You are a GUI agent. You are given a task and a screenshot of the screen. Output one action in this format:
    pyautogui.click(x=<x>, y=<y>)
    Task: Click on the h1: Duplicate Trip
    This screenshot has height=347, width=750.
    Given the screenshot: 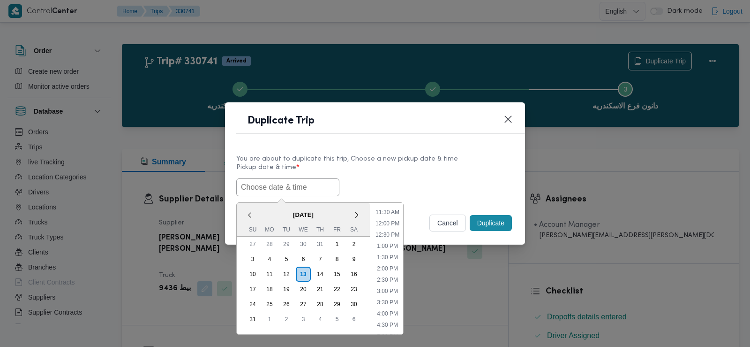 What is the action you would take?
    pyautogui.click(x=281, y=121)
    